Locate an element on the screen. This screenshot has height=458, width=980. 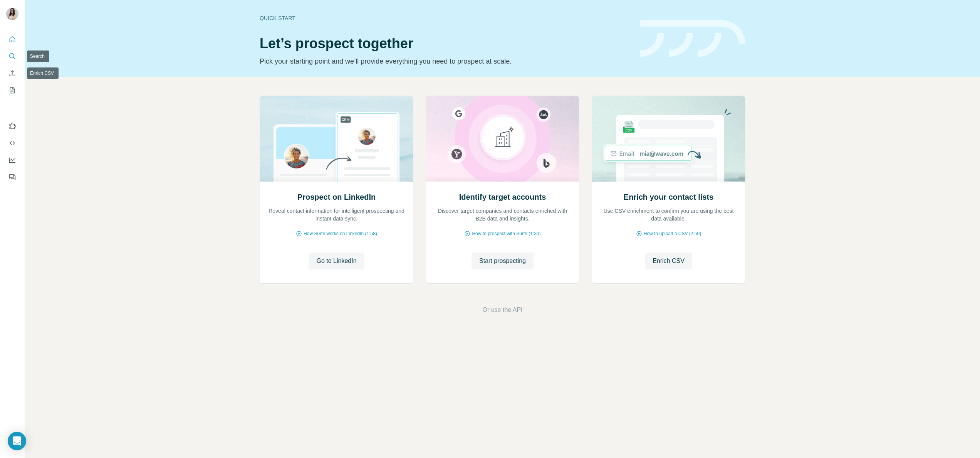
button: My lists is located at coordinates (12, 90).